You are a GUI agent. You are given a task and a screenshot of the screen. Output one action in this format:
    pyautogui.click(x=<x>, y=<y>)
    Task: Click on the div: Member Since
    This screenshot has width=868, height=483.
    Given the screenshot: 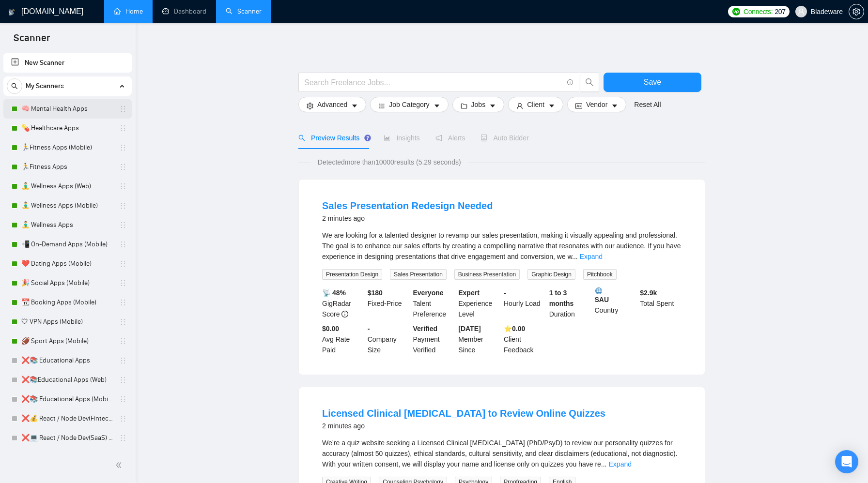 What is the action you would take?
    pyautogui.click(x=480, y=340)
    